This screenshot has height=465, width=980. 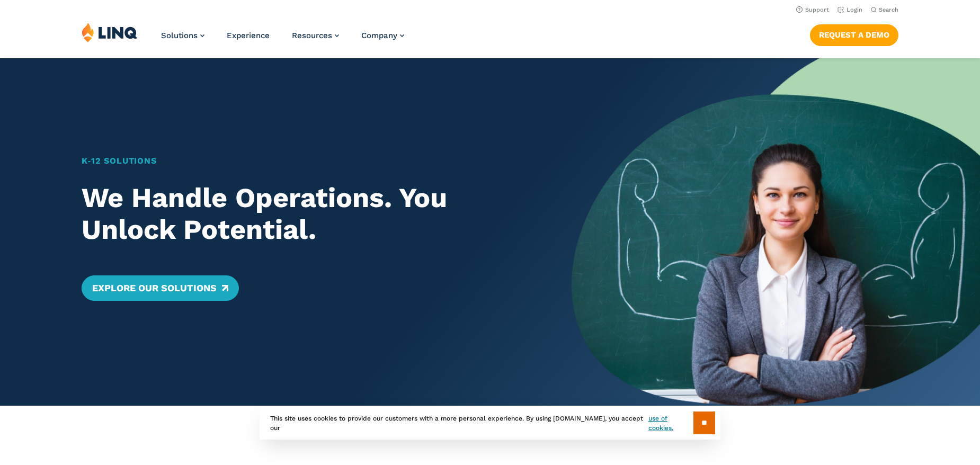 What do you see at coordinates (379, 35) in the screenshot?
I see `span: Company` at bounding box center [379, 35].